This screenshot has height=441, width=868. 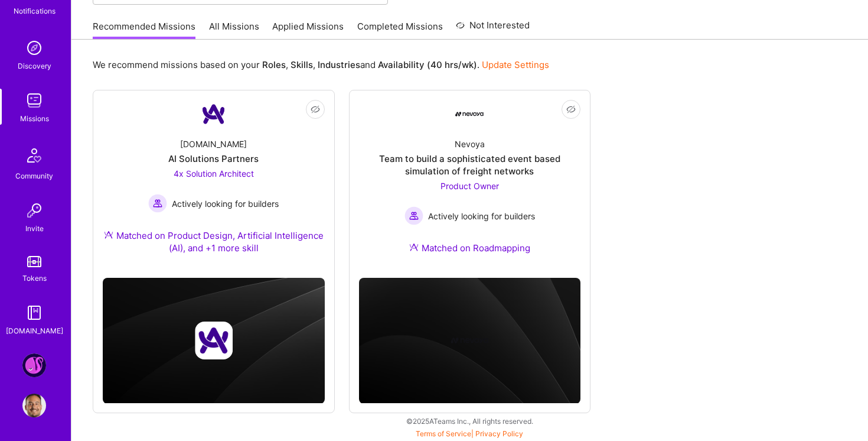 I want to click on div: Matched on Roadmapping, so click(x=469, y=248).